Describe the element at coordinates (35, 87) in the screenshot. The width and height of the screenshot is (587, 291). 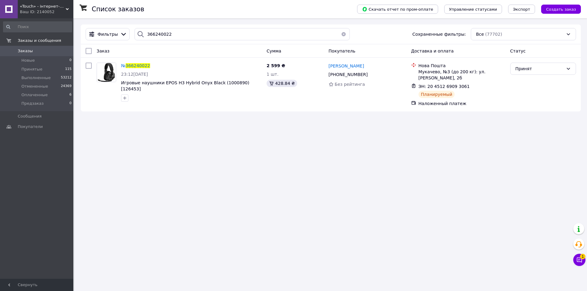
I see `span: Отмененные` at that location.